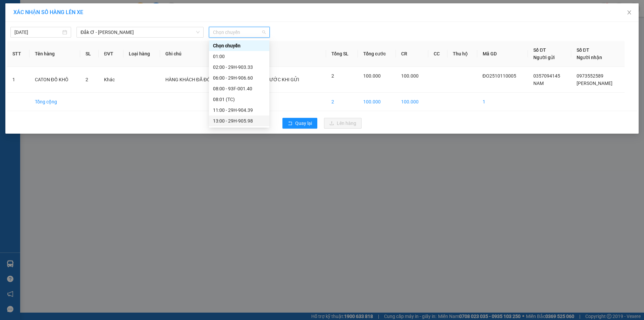 Image resolution: width=644 pixels, height=320 pixels. I want to click on td: Tổng cộng, so click(55, 102).